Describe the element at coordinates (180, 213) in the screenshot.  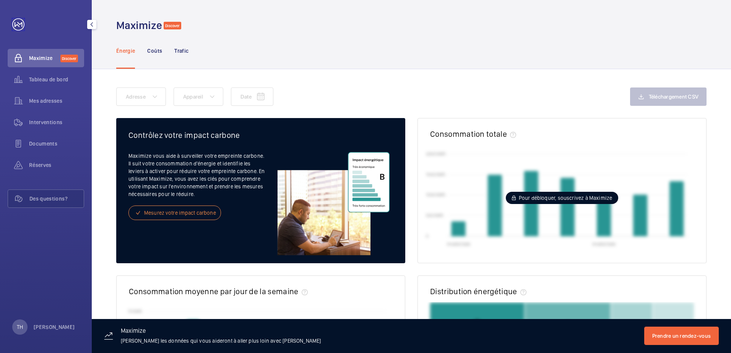
I see `span: Mesurez votre impact carbone` at that location.